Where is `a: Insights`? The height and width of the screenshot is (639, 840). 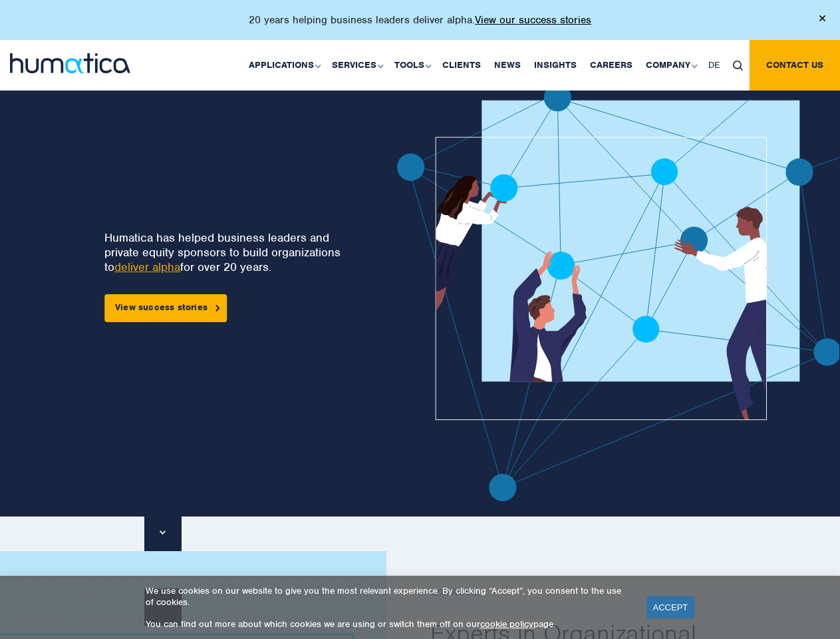
a: Insights is located at coordinates (556, 66).